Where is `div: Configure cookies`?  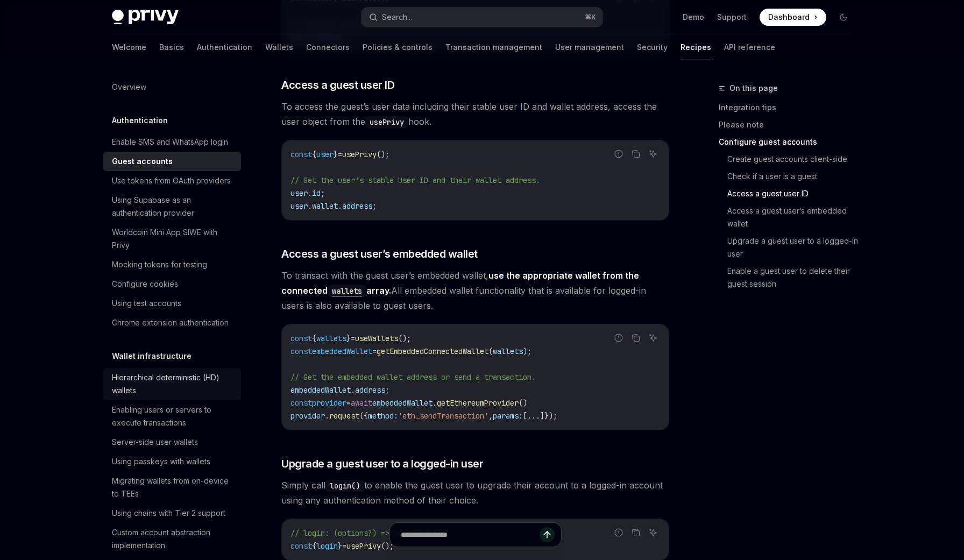 div: Configure cookies is located at coordinates (145, 284).